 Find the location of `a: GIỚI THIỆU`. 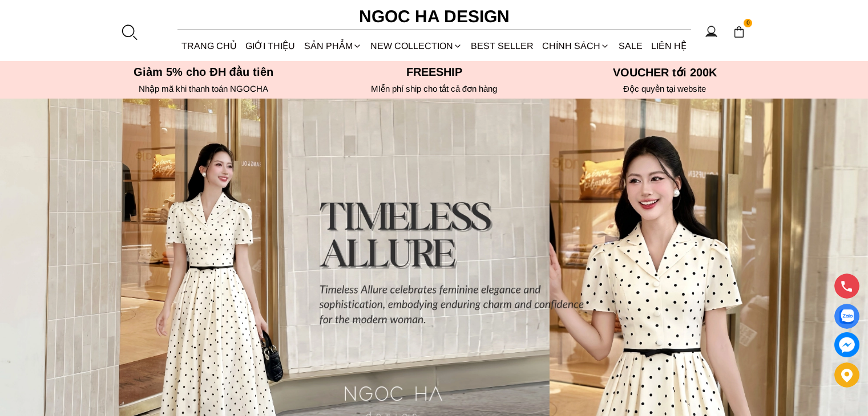

a: GIỚI THIỆU is located at coordinates (270, 46).